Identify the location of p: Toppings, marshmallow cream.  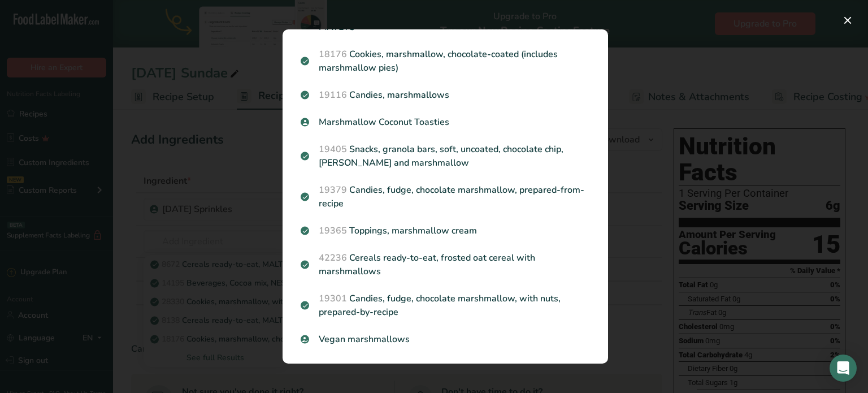
(446, 231).